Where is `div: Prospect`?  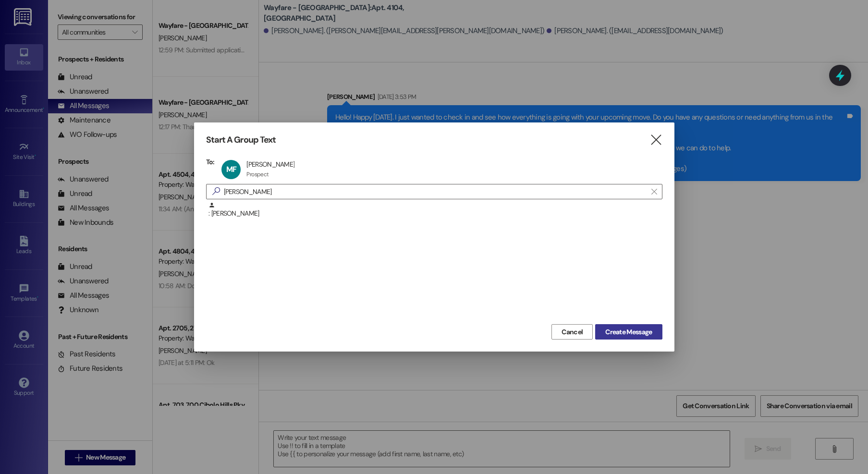
div: Prospect is located at coordinates (257, 174).